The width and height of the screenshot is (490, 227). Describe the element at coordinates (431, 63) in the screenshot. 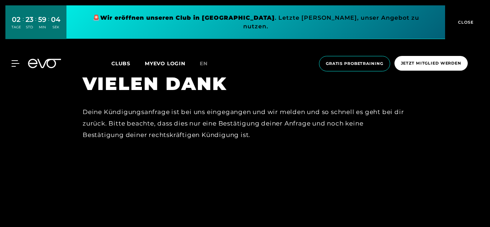

I see `span: Jetzt Mitglied werden` at that location.